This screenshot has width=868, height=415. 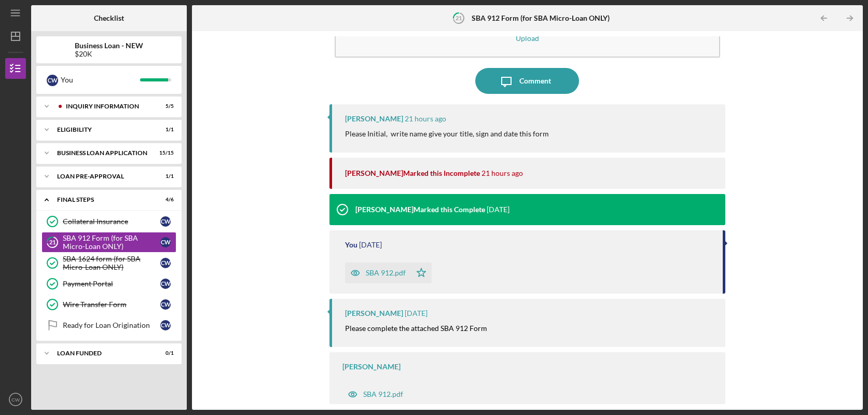 I want to click on a: Payment PortalCW, so click(x=109, y=284).